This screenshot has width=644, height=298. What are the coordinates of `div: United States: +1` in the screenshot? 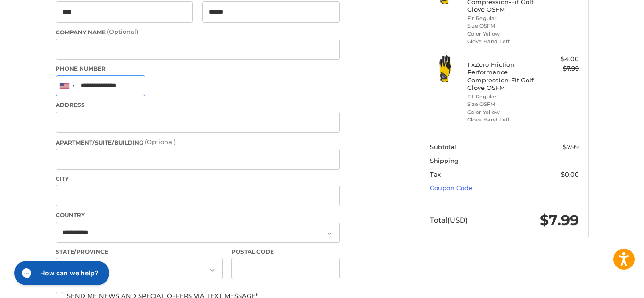 It's located at (67, 86).